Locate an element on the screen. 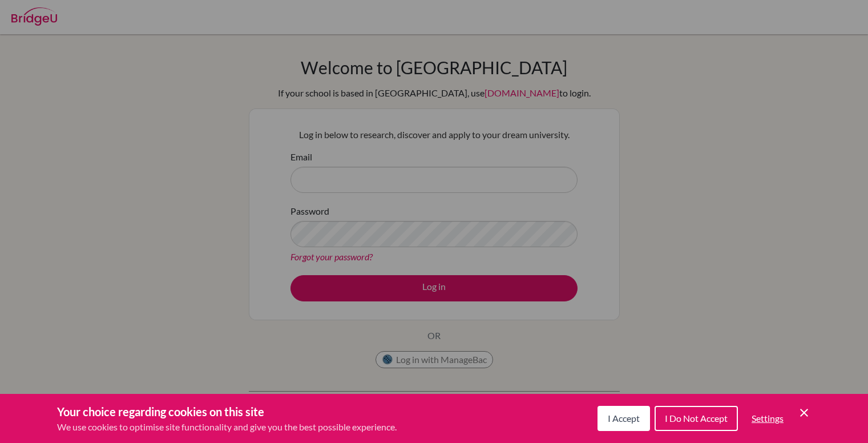 Image resolution: width=868 pixels, height=443 pixels. span: Settings is located at coordinates (768, 418).